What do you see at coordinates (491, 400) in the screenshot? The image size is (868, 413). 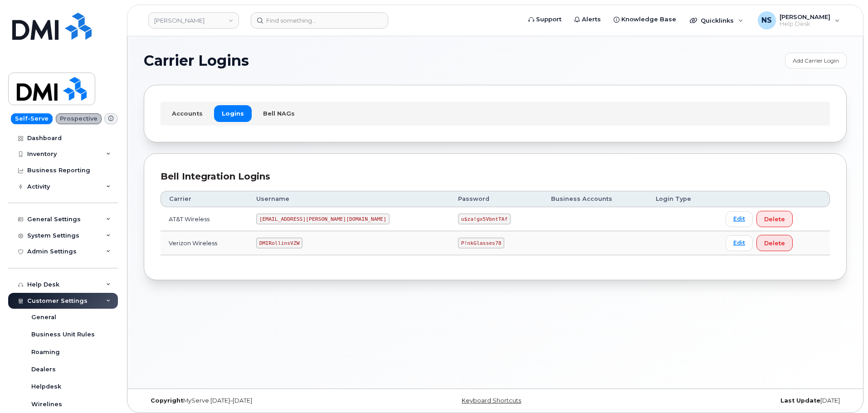 I see `a: Keyboard Shortcuts` at bounding box center [491, 400].